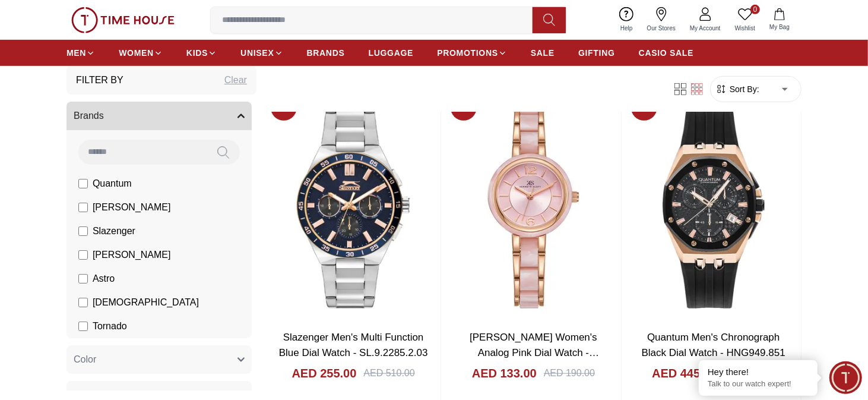 The width and height of the screenshot is (868, 400). What do you see at coordinates (76, 53) in the screenshot?
I see `span: MEN` at bounding box center [76, 53].